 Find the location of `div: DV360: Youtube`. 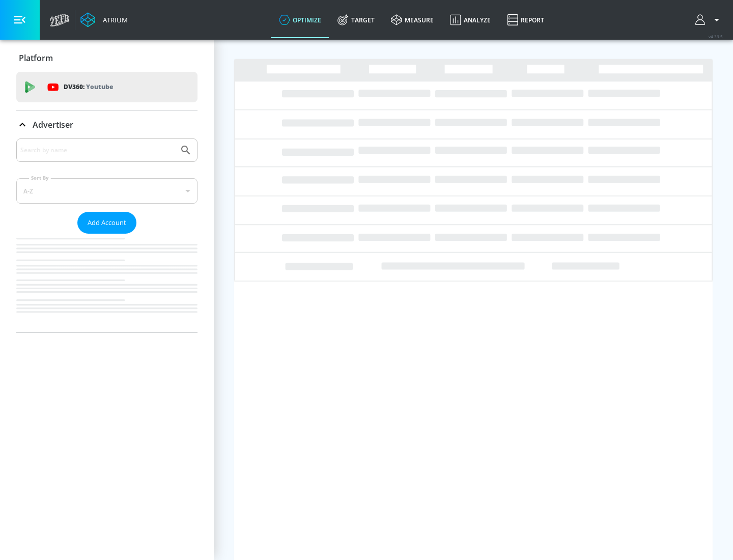

div: DV360: Youtube is located at coordinates (107, 87).